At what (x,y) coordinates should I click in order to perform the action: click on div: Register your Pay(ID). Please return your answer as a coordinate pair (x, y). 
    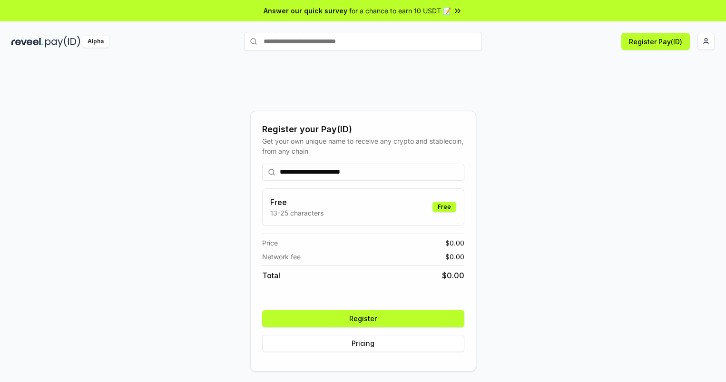
    Looking at the image, I should click on (363, 129).